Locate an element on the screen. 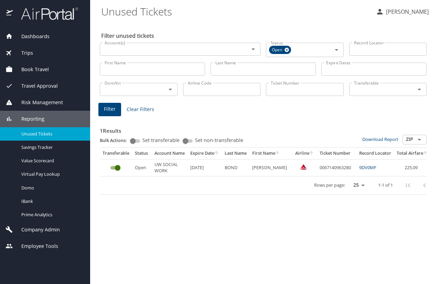  img: airportal-logo.png is located at coordinates (46, 13).